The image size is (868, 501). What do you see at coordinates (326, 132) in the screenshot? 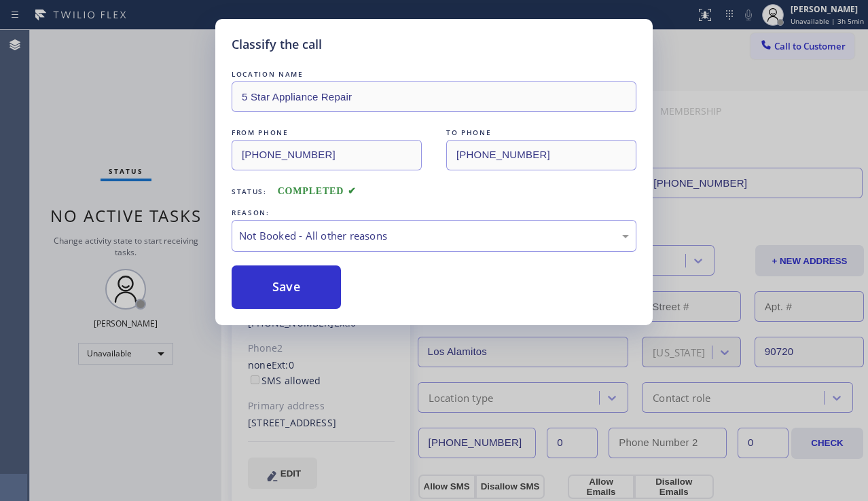
I see `div: FROM PHONE` at bounding box center [326, 132].